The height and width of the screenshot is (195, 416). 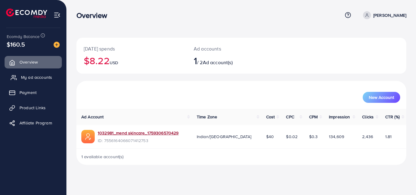 What do you see at coordinates (393, 117) in the screenshot?
I see `span: CTR (%)` at bounding box center [393, 117].